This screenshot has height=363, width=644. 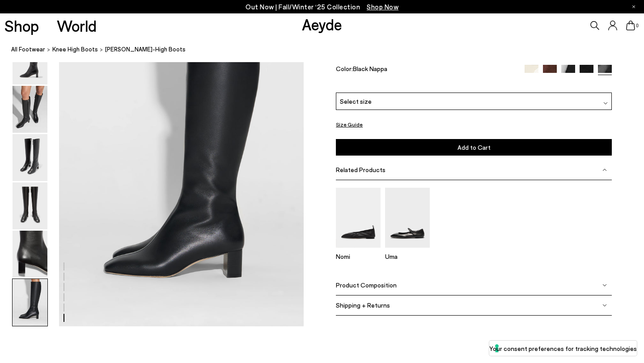 What do you see at coordinates (474, 147) in the screenshot?
I see `span: Add to Cart` at bounding box center [474, 147].